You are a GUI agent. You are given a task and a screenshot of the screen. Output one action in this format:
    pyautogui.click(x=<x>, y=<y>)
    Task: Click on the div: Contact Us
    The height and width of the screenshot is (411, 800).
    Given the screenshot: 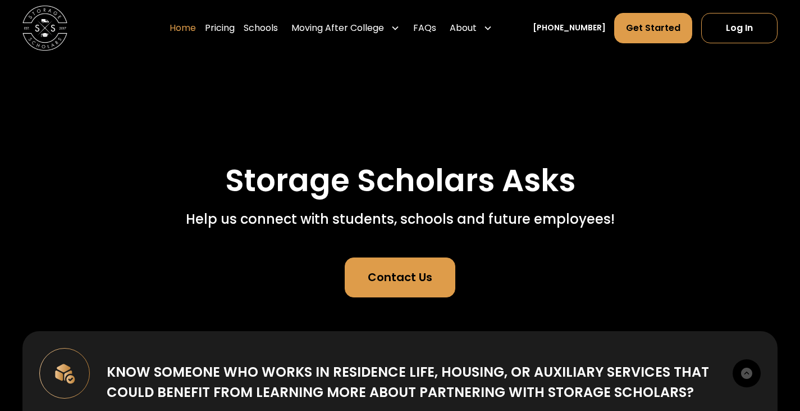 What is the action you would take?
    pyautogui.click(x=400, y=277)
    